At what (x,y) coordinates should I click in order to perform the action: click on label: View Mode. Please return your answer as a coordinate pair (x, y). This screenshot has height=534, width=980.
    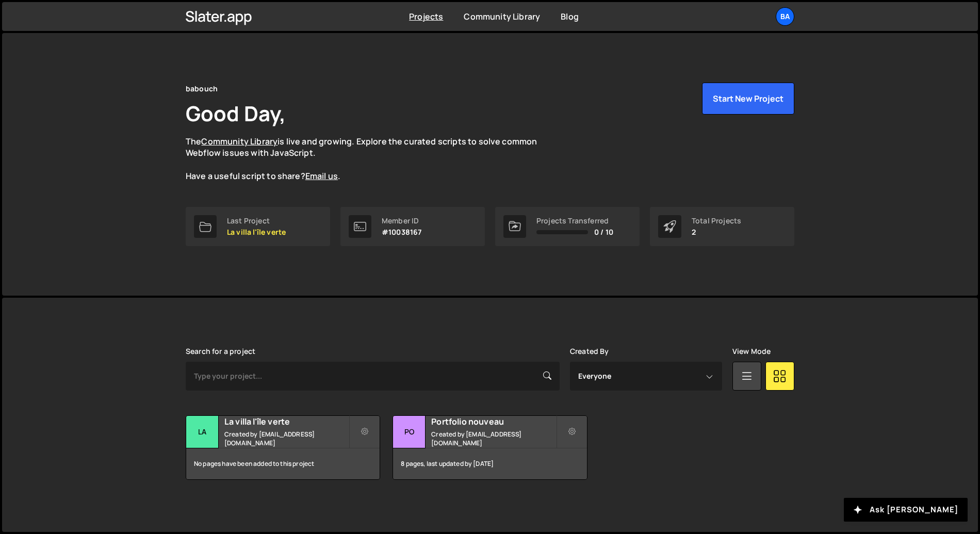
    Looking at the image, I should click on (752, 351).